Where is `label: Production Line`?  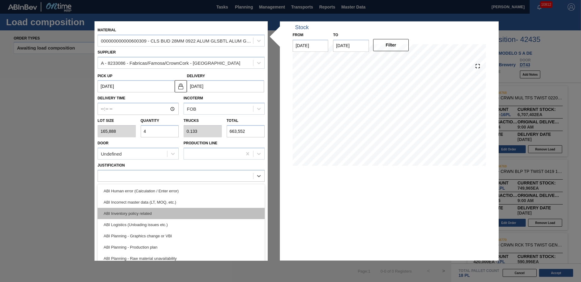 label: Production Line is located at coordinates (200, 143).